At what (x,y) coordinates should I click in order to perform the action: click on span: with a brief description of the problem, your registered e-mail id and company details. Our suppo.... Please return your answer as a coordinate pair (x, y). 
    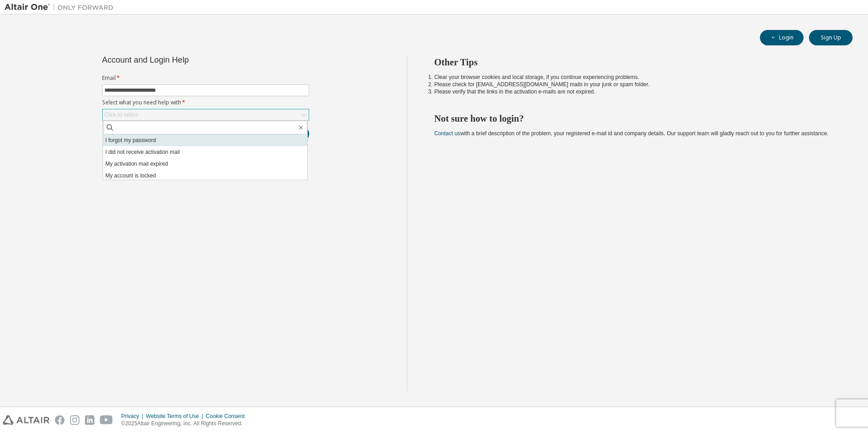
    Looking at the image, I should click on (632, 134).